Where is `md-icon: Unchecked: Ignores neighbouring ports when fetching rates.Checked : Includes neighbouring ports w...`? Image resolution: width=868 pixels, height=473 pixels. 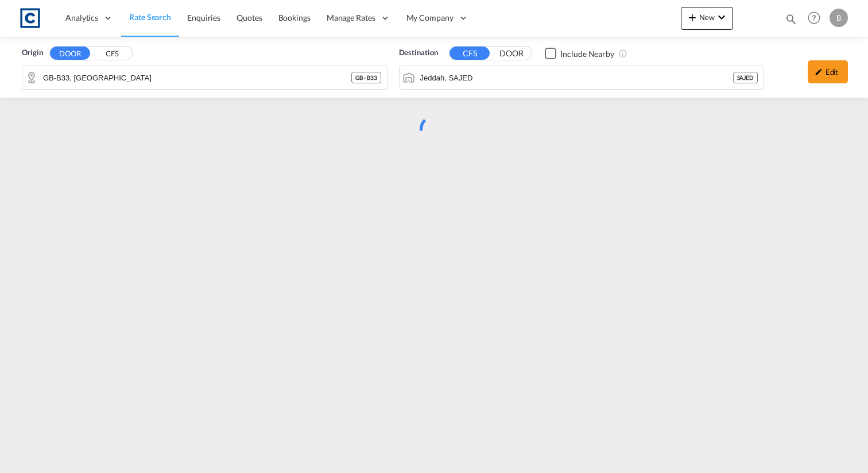
md-icon: Unchecked: Ignores neighbouring ports when fetching rates.Checked : Includes neighbouring ports w... is located at coordinates (623, 53).